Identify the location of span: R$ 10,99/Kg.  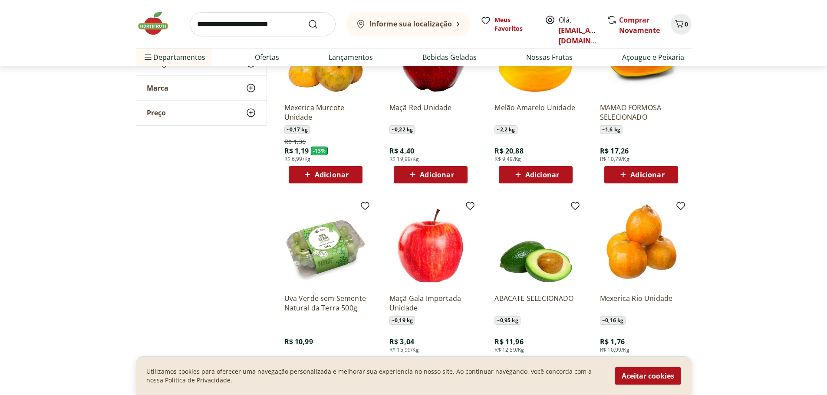
(615, 350).